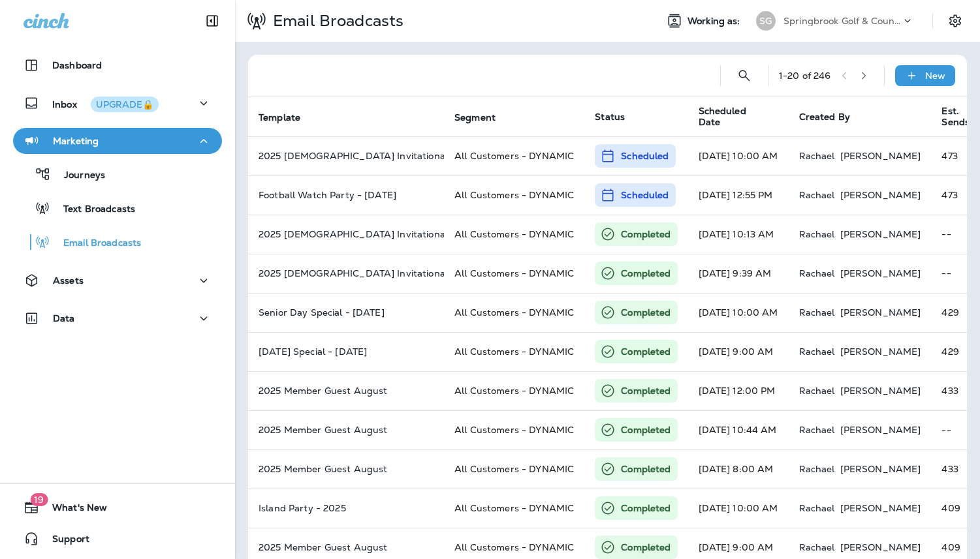 Image resolution: width=980 pixels, height=559 pixels. What do you see at coordinates (125, 104) in the screenshot?
I see `button: UPGRADE🔒` at bounding box center [125, 104].